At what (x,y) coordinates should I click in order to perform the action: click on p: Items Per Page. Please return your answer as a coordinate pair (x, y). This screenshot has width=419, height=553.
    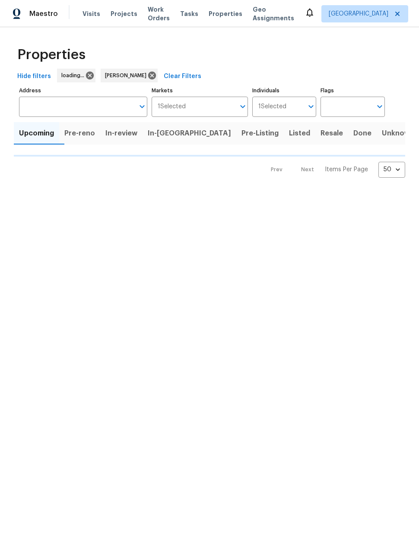
    Looking at the image, I should click on (346, 170).